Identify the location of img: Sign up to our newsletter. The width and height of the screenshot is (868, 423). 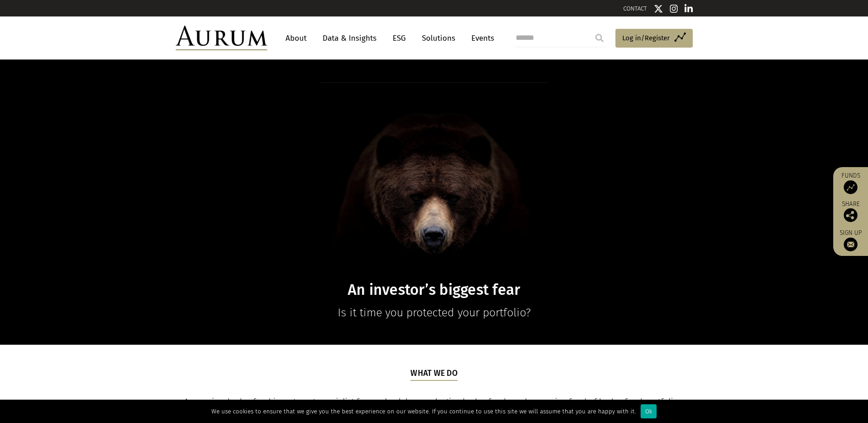
(850, 244).